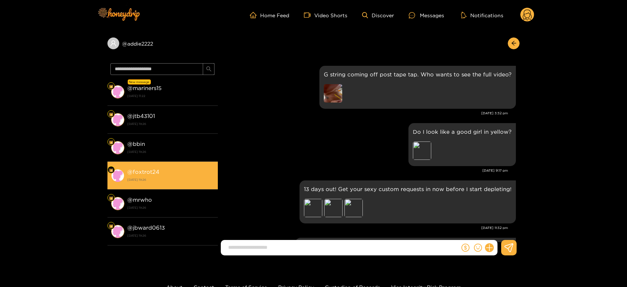 This screenshot has width=627, height=287. I want to click on strong: @ bbin, so click(136, 144).